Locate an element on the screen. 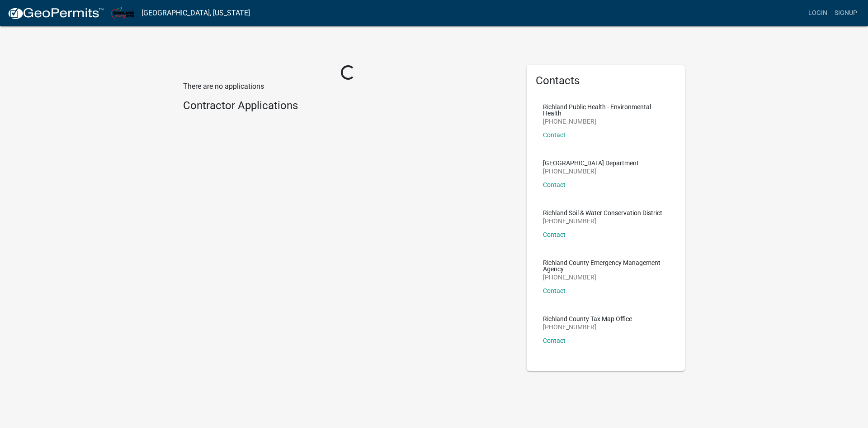 Image resolution: width=868 pixels, height=428 pixels. h4: Contractor Applications is located at coordinates (348, 105).